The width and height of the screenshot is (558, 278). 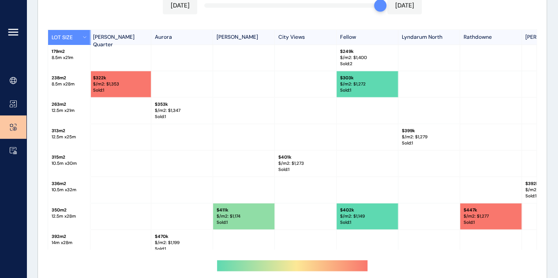 What do you see at coordinates (367, 37) in the screenshot?
I see `p: Fellow` at bounding box center [367, 37].